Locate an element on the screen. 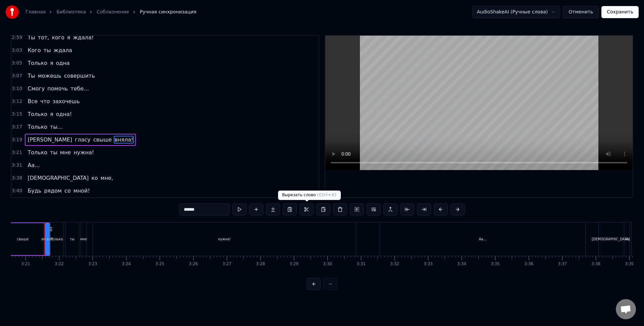 The image size is (644, 326). span: кого is located at coordinates (58, 37).